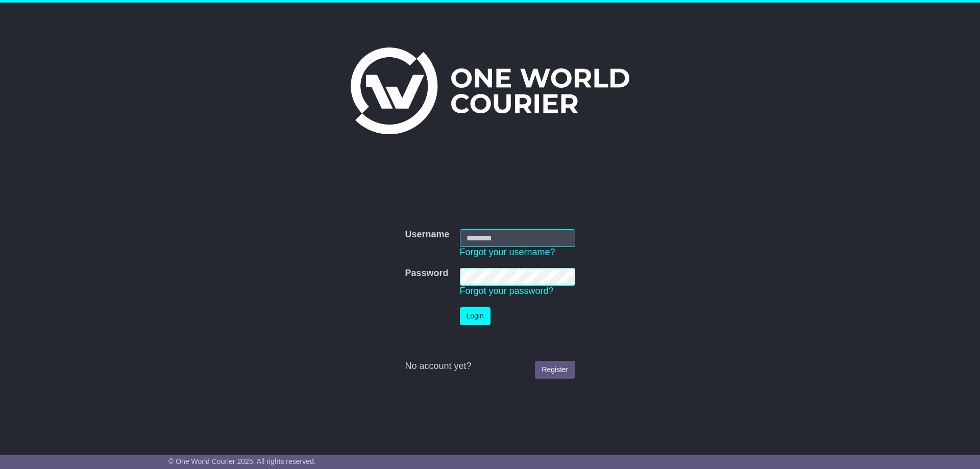 This screenshot has width=980, height=469. What do you see at coordinates (475, 316) in the screenshot?
I see `button: Login` at bounding box center [475, 316].